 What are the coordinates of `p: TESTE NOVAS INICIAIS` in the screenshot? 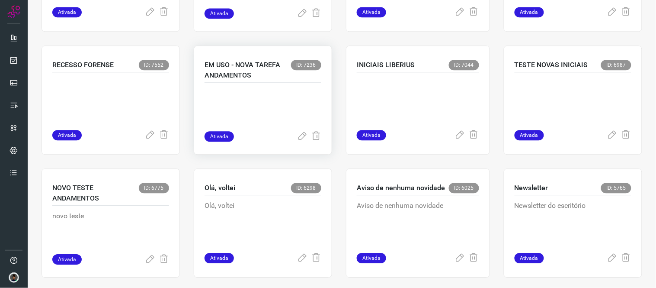 It's located at (552, 65).